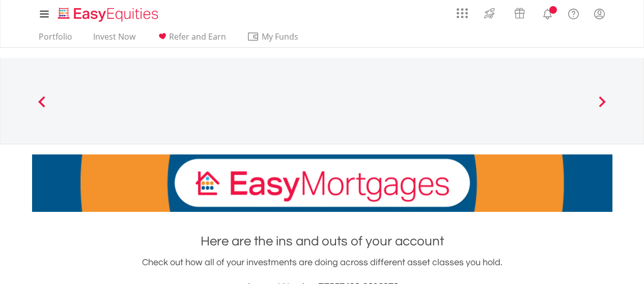  What do you see at coordinates (463, 11) in the screenshot?
I see `a: AppsGrid` at bounding box center [463, 11].